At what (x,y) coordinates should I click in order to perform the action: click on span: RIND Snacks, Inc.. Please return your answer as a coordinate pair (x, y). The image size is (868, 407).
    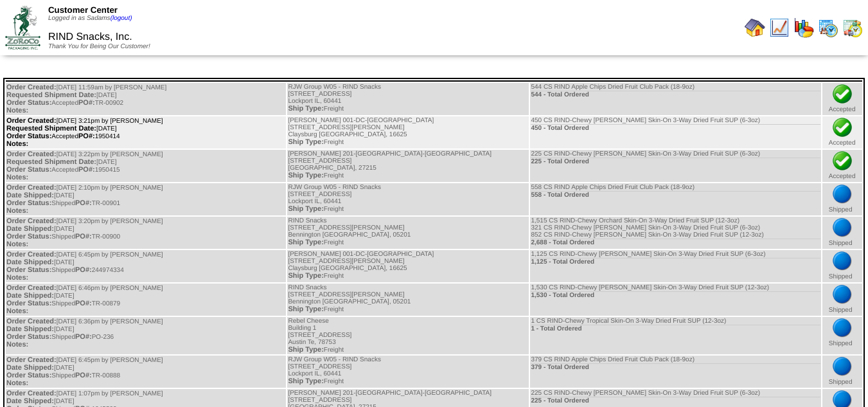
    Looking at the image, I should click on (90, 37).